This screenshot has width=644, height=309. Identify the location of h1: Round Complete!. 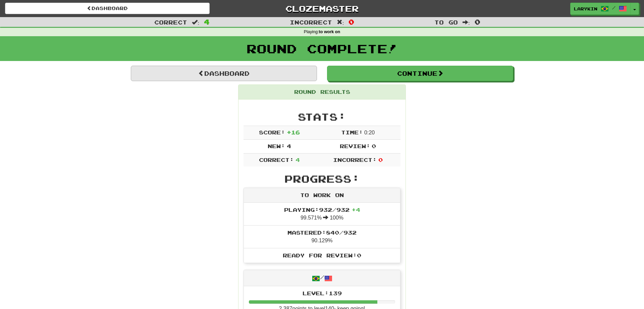
(322, 48).